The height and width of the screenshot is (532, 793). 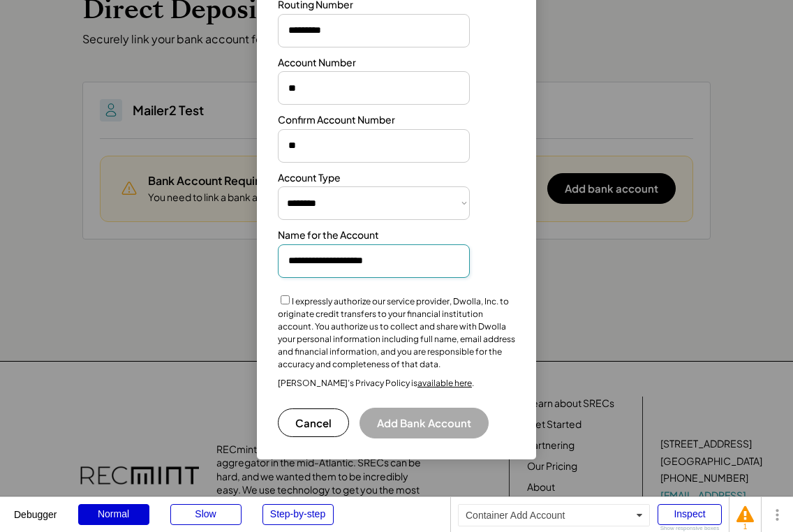 I want to click on div: Slow, so click(x=206, y=515).